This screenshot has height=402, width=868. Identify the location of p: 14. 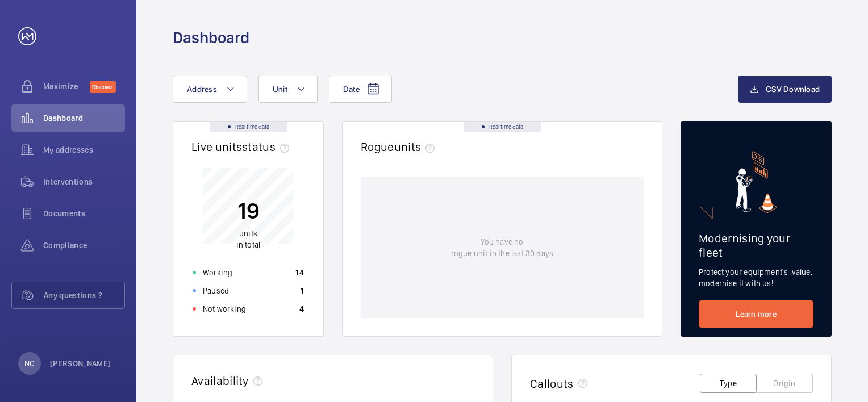
(300, 272).